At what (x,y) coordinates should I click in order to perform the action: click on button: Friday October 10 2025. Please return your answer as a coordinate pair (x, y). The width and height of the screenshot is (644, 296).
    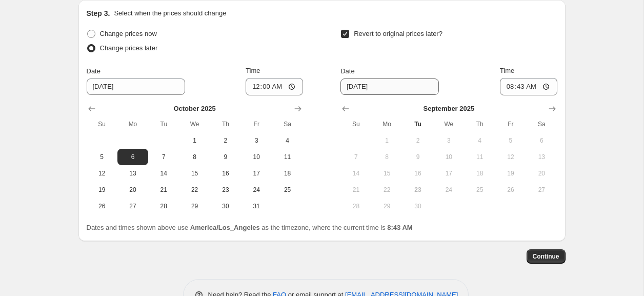
    Looking at the image, I should click on (256, 157).